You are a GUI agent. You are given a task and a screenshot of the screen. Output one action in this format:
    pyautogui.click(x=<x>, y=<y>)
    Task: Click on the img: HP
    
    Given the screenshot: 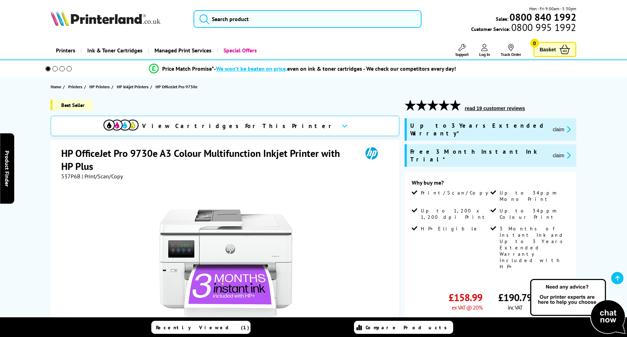 What is the action you would take?
    pyautogui.click(x=372, y=153)
    